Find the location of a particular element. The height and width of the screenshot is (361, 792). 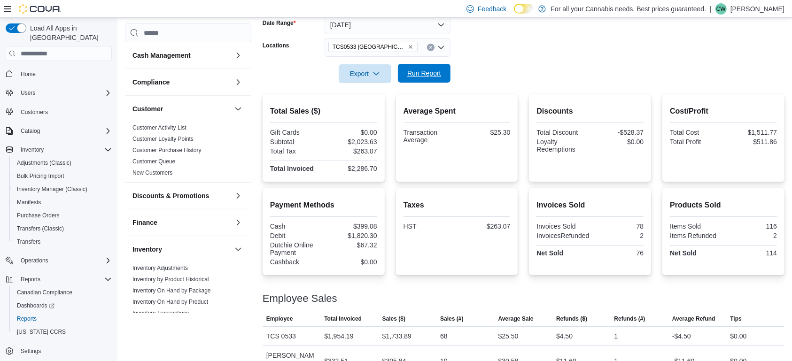

button: Transfers is located at coordinates (62, 242).